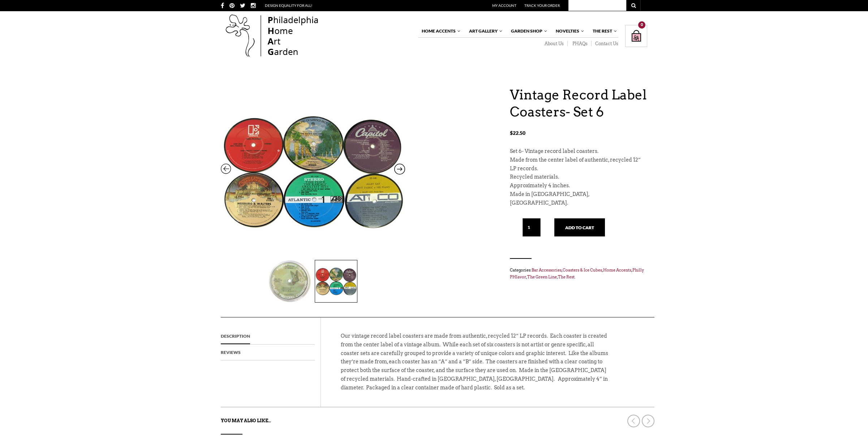 The width and height of the screenshot is (868, 436). I want to click on a: Contact Us, so click(605, 44).